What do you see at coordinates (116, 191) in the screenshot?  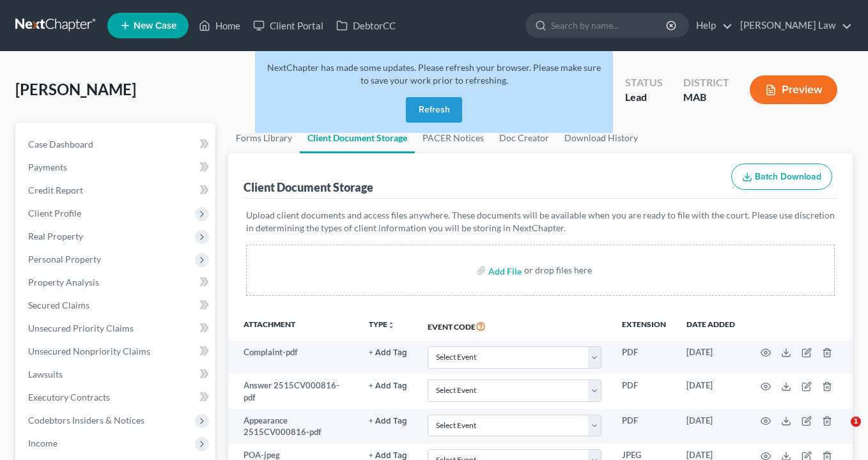 I see `a: Credit Report` at bounding box center [116, 191].